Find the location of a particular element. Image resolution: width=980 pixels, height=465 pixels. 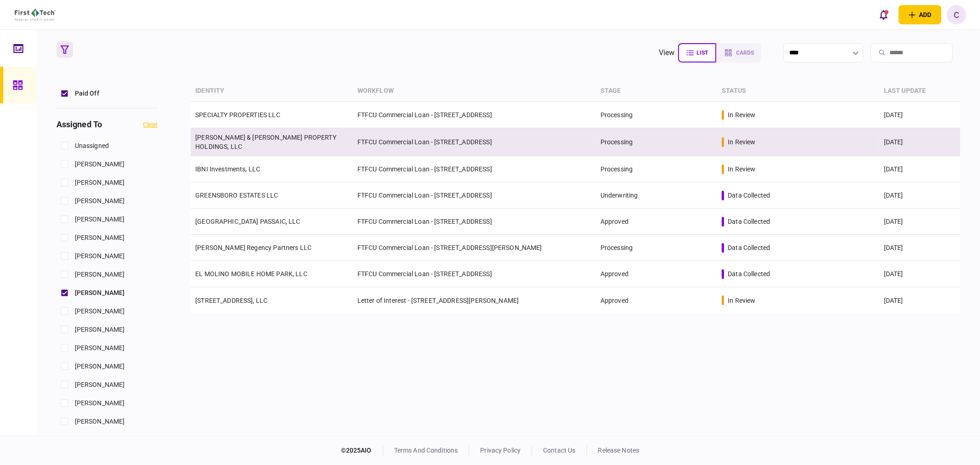

button: clear is located at coordinates (150, 125).